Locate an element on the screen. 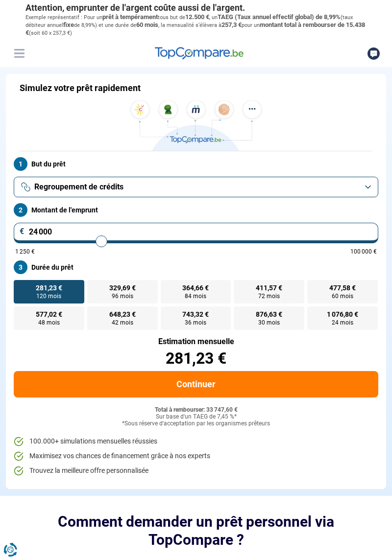 This screenshot has height=560, width=392. p: Attention, emprunter de l'argent coûte aussi de l'argent. is located at coordinates (196, 8).